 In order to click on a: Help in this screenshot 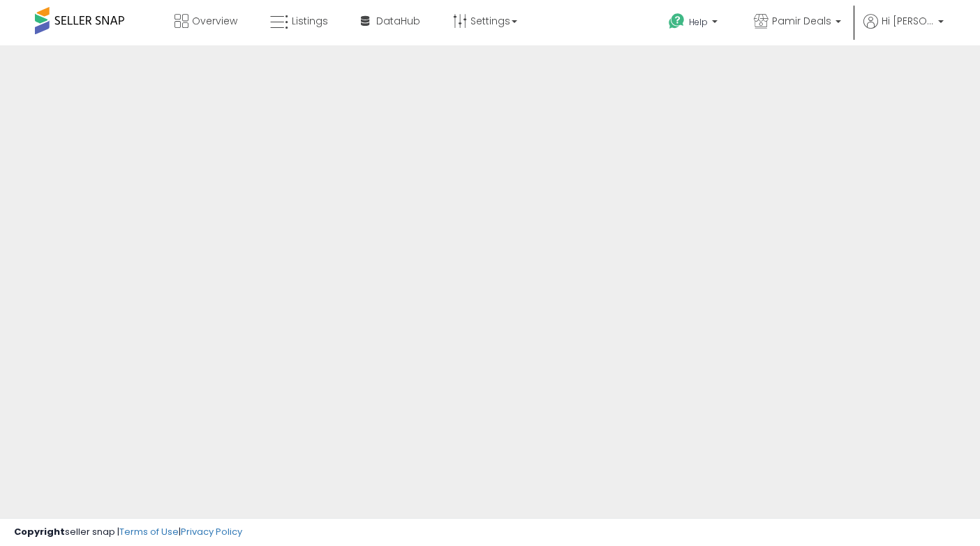, I will do `click(695, 23)`.